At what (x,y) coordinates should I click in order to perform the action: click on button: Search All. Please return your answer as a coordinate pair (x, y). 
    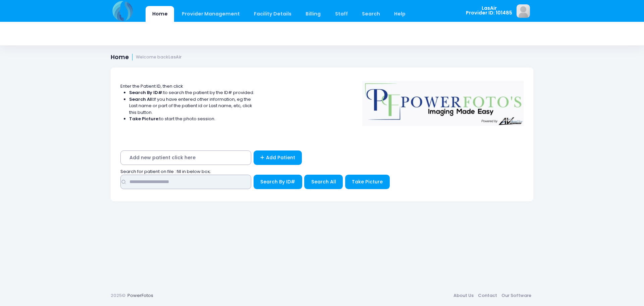
    Looking at the image, I should click on (324, 182).